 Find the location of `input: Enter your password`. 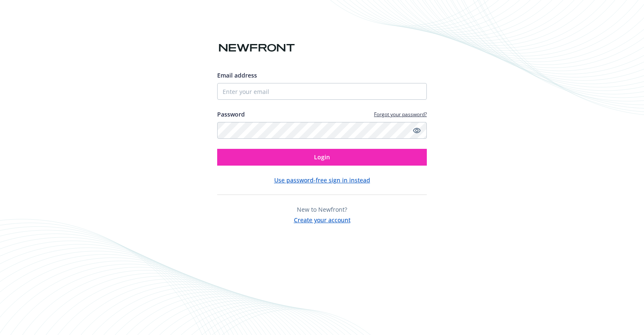

input: Enter your password is located at coordinates (322, 130).